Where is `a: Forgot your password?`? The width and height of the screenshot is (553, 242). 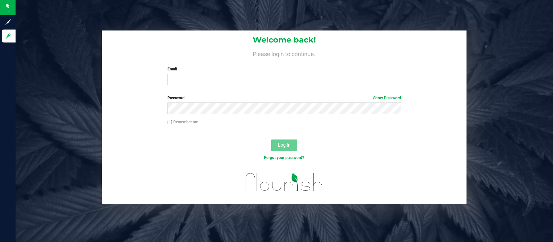
a: Forgot your password? is located at coordinates (284, 158).